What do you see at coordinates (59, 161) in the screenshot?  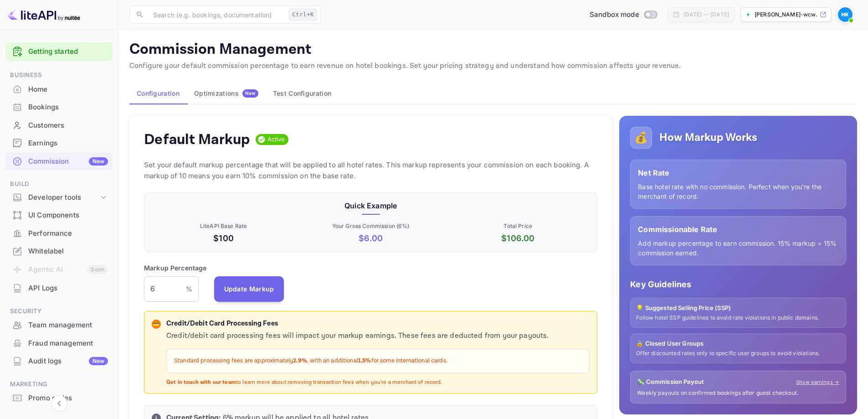 I see `a: CommissionNew` at bounding box center [59, 161].